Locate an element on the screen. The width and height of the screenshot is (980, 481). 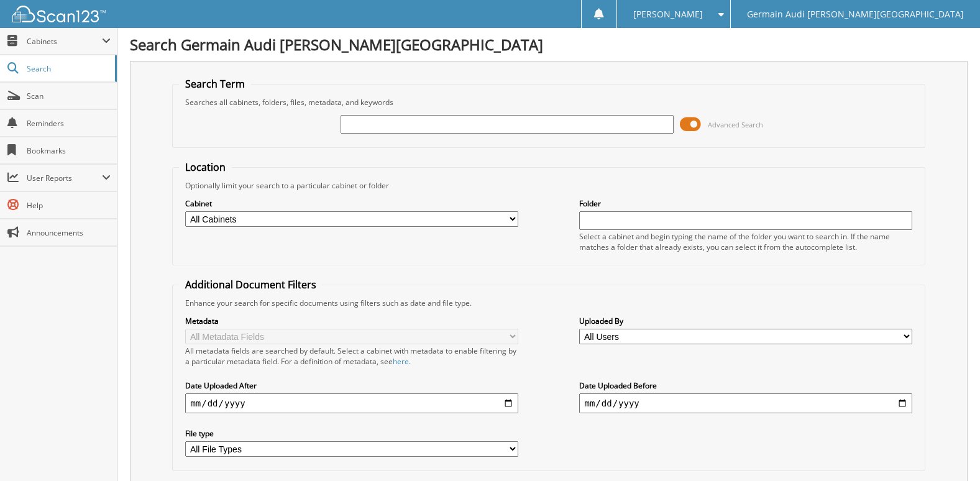
label: Uploaded By is located at coordinates (745, 321).